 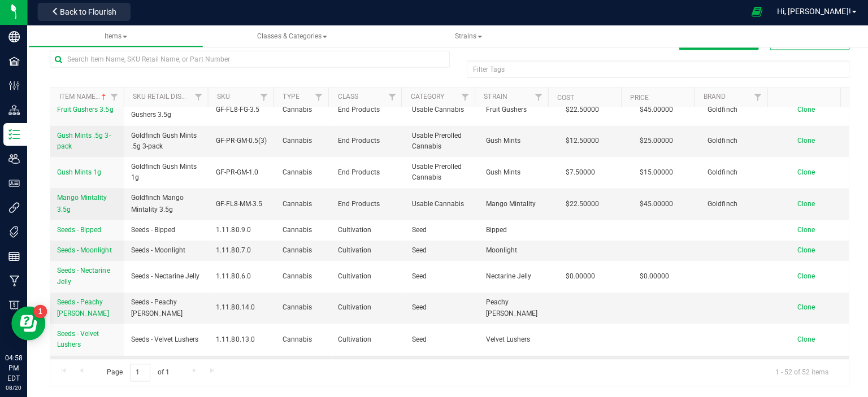 I want to click on a: Fruit Gushers 3.5g, so click(x=85, y=111).